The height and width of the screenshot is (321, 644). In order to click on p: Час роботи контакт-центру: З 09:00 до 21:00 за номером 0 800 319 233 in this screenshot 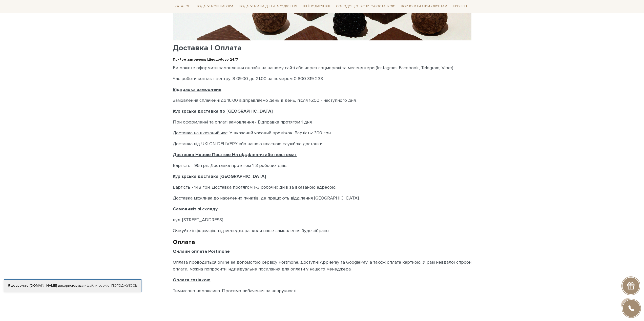, I will do `click(322, 78)`.